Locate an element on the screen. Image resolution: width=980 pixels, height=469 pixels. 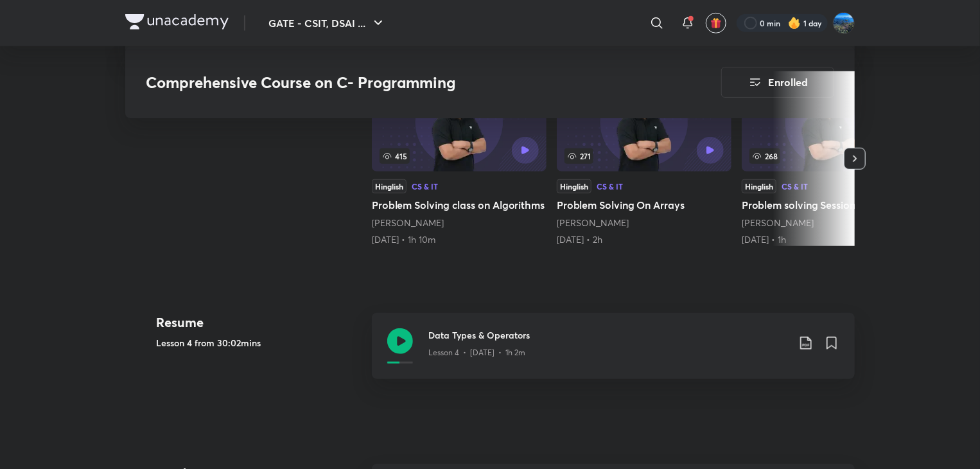
h5: Problem Solving On Arrays is located at coordinates (644, 205).